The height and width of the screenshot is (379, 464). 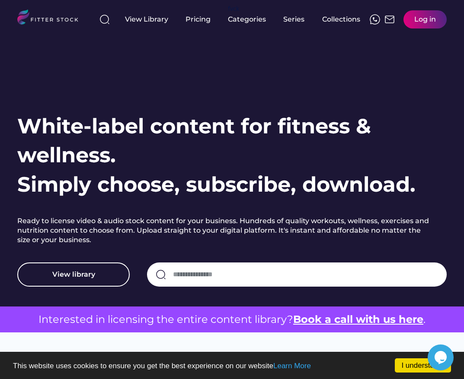 I want to click on div: fvck, so click(x=233, y=9).